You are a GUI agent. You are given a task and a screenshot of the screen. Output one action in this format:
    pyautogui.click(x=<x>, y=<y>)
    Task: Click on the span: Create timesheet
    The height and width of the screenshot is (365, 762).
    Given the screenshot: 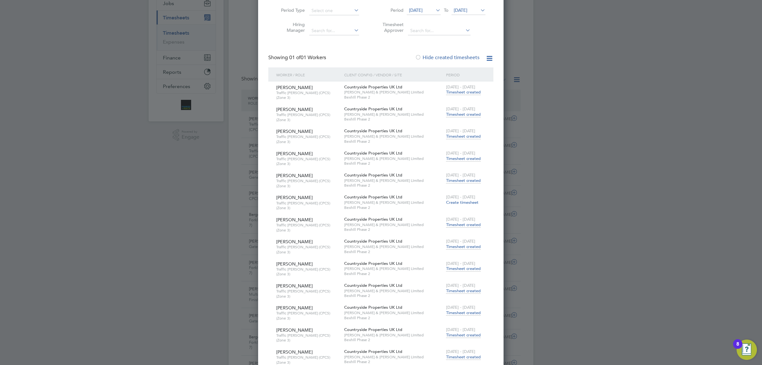 What is the action you would take?
    pyautogui.click(x=463, y=202)
    